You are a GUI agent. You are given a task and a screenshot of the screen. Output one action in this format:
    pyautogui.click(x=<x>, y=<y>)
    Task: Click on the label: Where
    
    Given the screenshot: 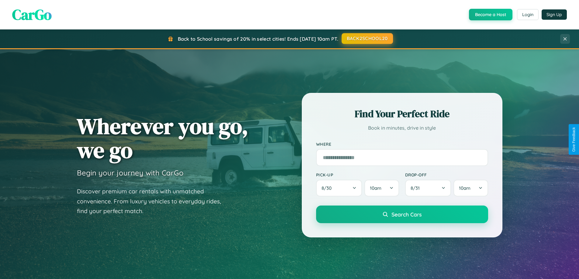 What is the action you would take?
    pyautogui.click(x=402, y=144)
    